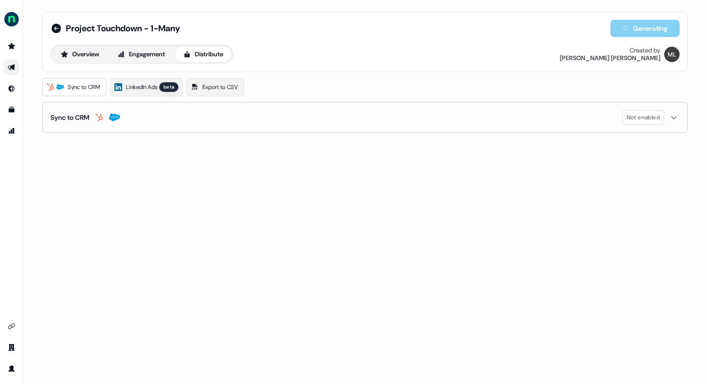  I want to click on span: Not enabled, so click(643, 117).